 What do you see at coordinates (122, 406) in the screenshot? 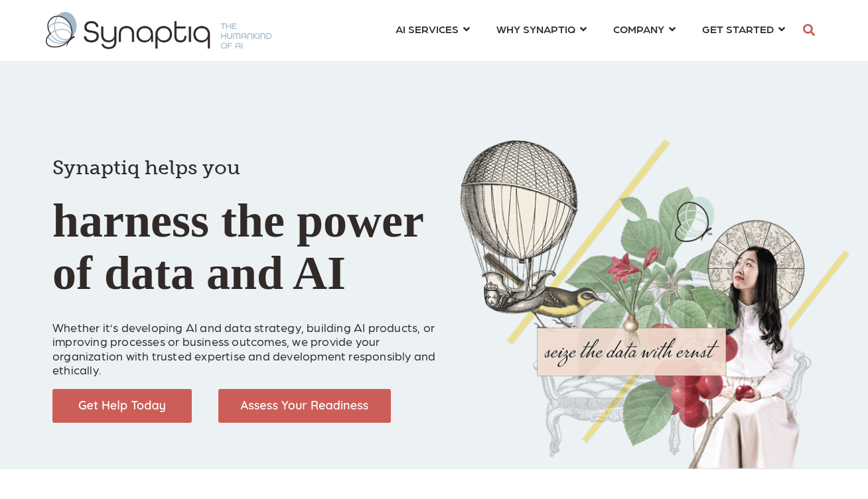
I see `img: Get Help Today` at bounding box center [122, 406].